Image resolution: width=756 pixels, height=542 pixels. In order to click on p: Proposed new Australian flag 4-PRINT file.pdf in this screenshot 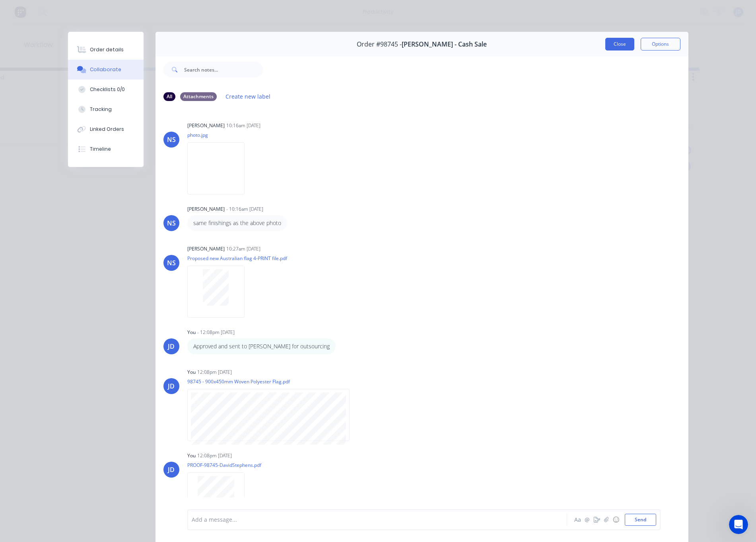, I will do `click(237, 258)`.